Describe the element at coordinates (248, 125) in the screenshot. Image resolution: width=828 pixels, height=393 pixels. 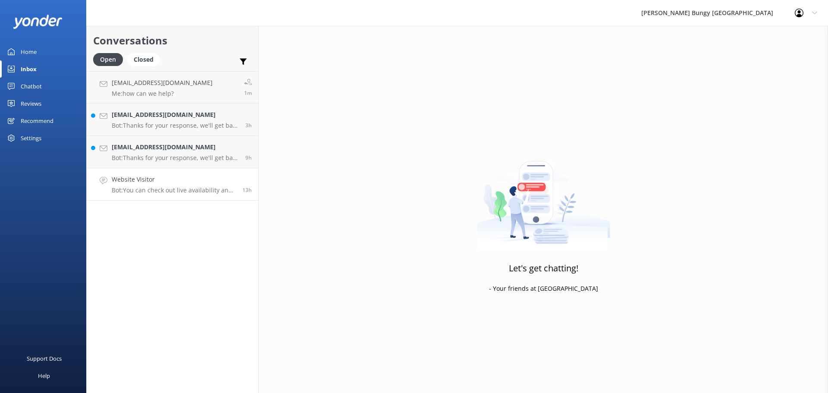
I see `span: Sep 10 2025 07:32am (UTC +12:00) Pacific/Auckland` at that location.